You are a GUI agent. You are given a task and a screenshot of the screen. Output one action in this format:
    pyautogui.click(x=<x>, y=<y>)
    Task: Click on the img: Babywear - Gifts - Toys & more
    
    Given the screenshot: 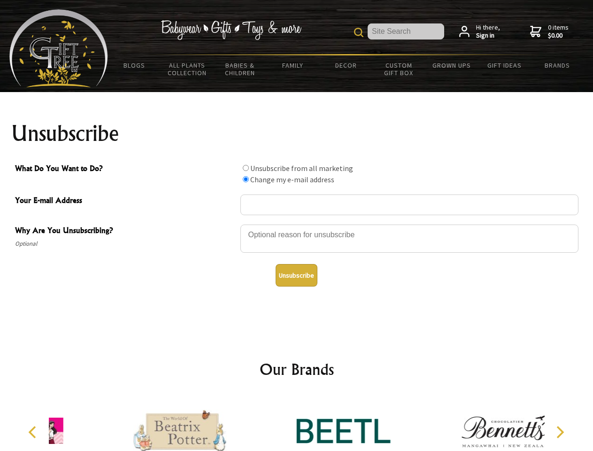 What is the action you would take?
    pyautogui.click(x=231, y=30)
    